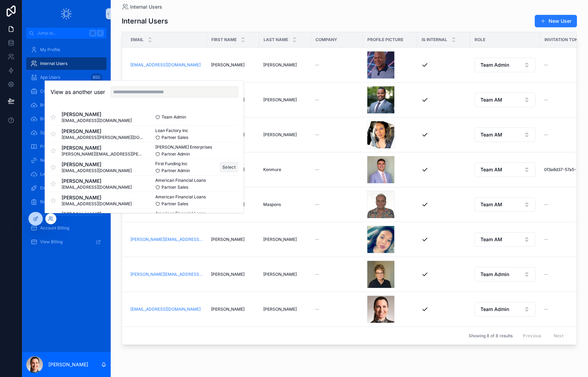 Image resolution: width=588 pixels, height=377 pixels. Describe the element at coordinates (56, 147) in the screenshot. I see `span: Program Guides` at that location.